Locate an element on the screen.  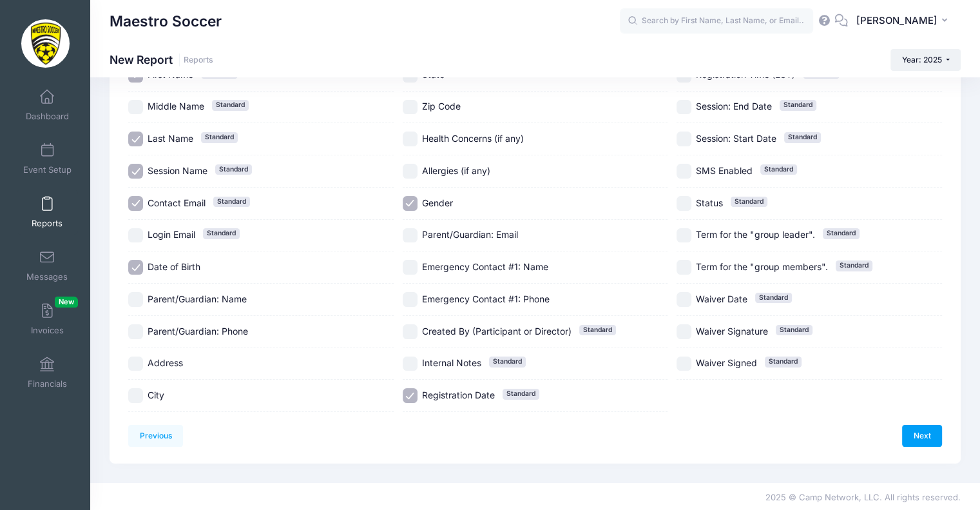
span: Health Concerns (if any) is located at coordinates (473, 138).